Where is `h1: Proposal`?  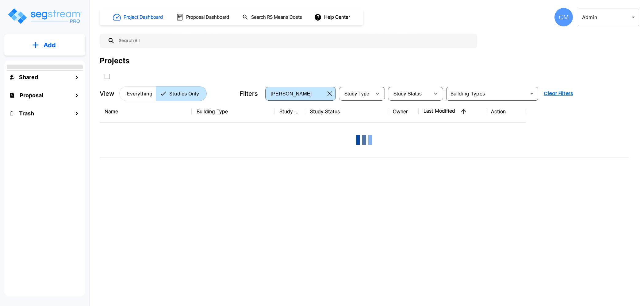 h1: Proposal is located at coordinates (31, 95).